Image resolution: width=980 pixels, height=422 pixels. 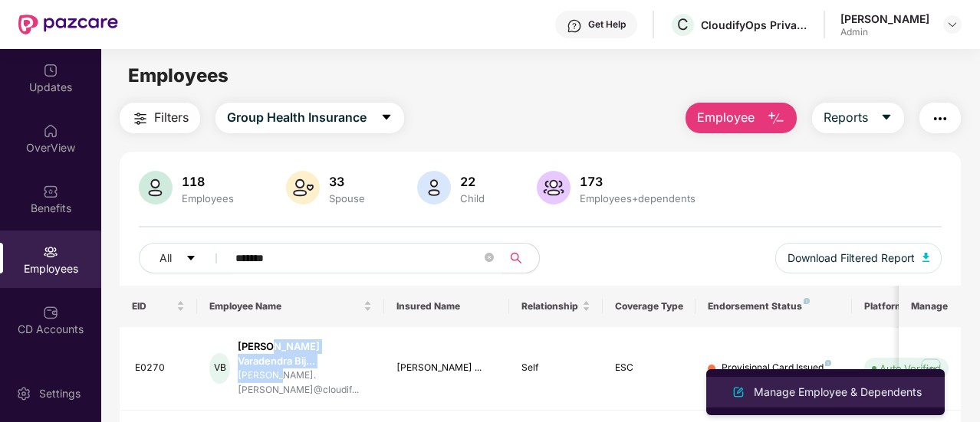 I want to click on span: Filters, so click(x=171, y=117).